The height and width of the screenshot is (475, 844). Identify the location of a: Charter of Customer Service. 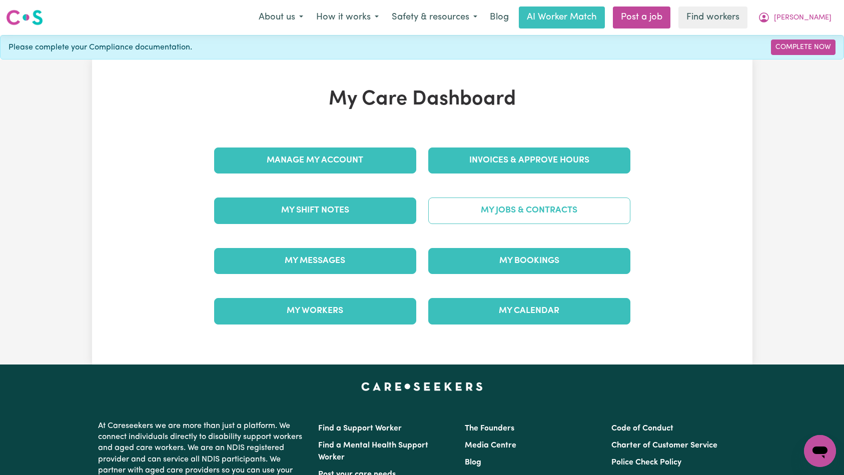
(664, 446).